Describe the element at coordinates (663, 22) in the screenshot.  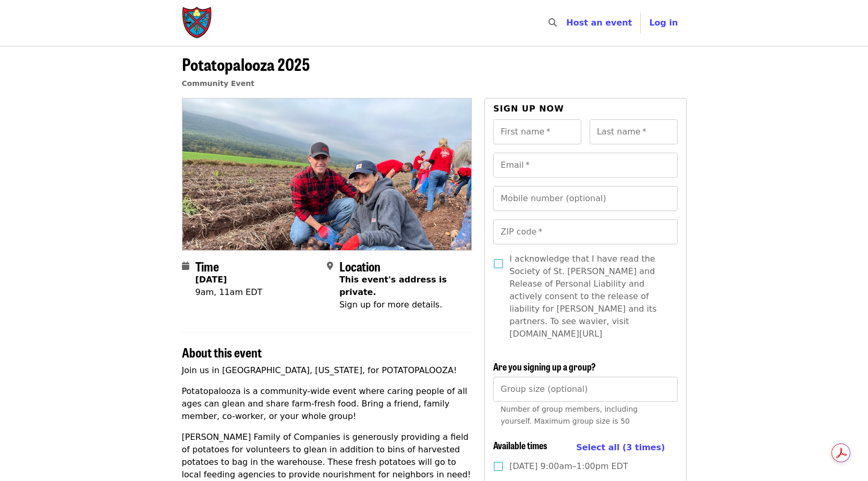
I see `span: Log in` at that location.